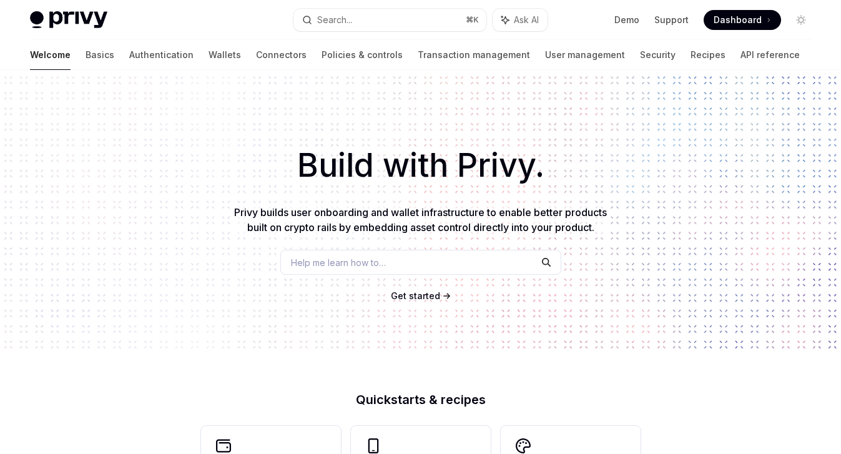  Describe the element at coordinates (474, 55) in the screenshot. I see `a: Transaction management` at that location.